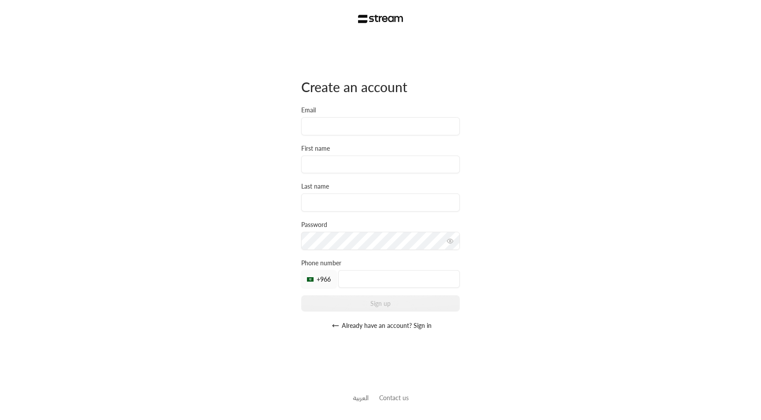 The image size is (761, 420). Describe the element at coordinates (308, 110) in the screenshot. I see `label: Email` at that location.